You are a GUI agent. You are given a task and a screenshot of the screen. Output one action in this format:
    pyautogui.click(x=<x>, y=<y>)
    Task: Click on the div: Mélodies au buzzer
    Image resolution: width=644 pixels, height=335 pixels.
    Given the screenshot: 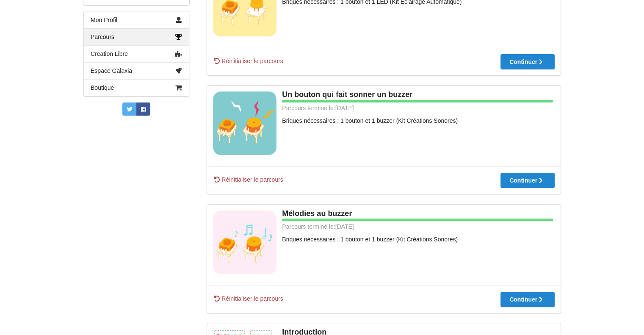 What is the action you would take?
    pyautogui.click(x=384, y=213)
    